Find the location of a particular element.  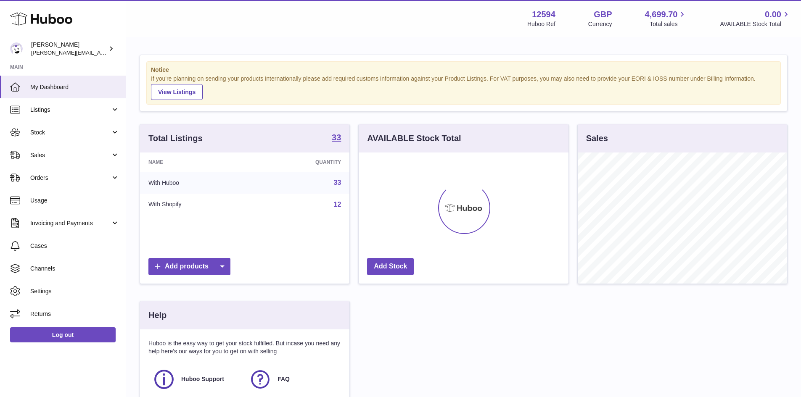

a: View Listings is located at coordinates (177, 92).